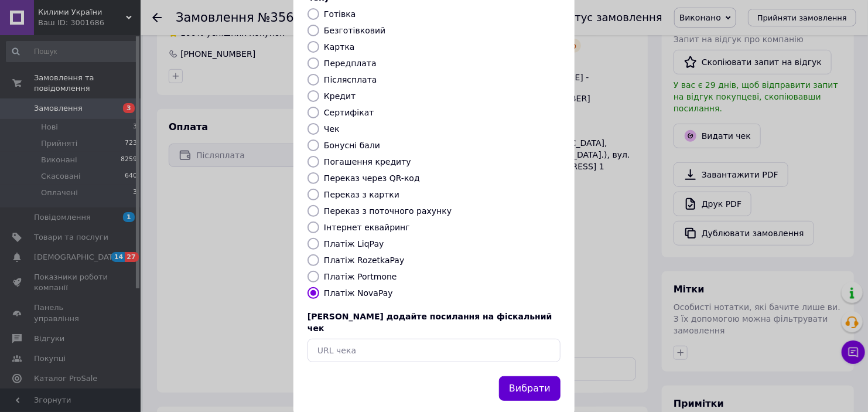  What do you see at coordinates (367, 227) in the screenshot?
I see `label: Інтернет еквайринг` at bounding box center [367, 227].